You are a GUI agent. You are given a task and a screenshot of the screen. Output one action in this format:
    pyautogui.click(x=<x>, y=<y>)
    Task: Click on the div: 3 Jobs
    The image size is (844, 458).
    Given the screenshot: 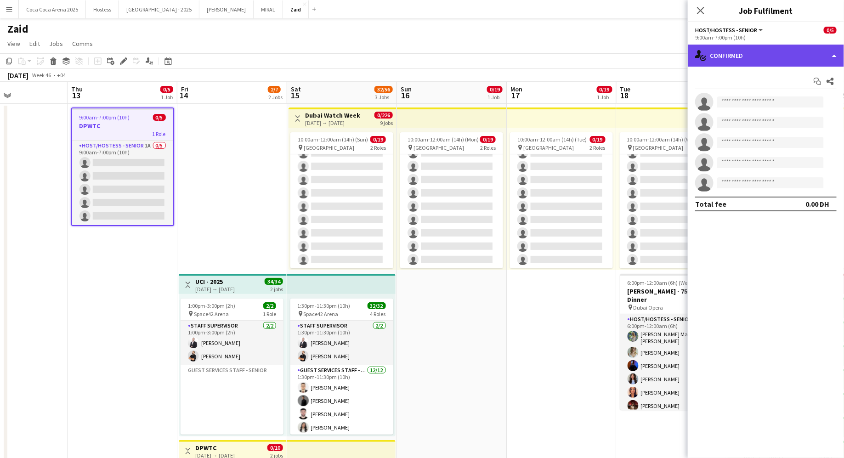 What is the action you would take?
    pyautogui.click(x=384, y=97)
    